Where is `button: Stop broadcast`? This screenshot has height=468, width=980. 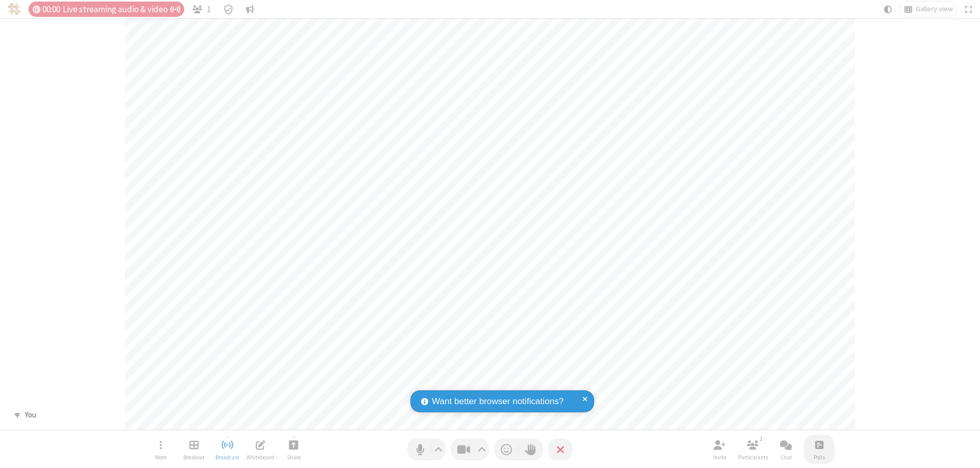
button: Stop broadcast is located at coordinates (227, 449).